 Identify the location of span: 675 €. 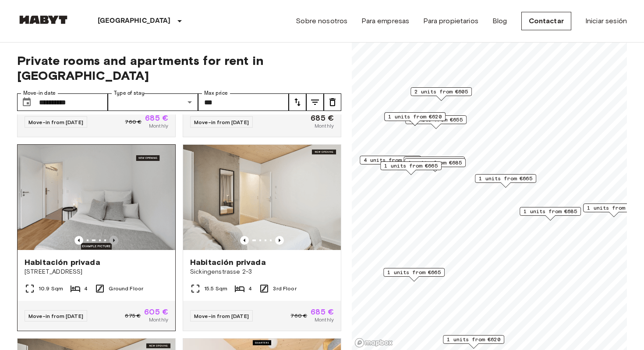
(133, 316).